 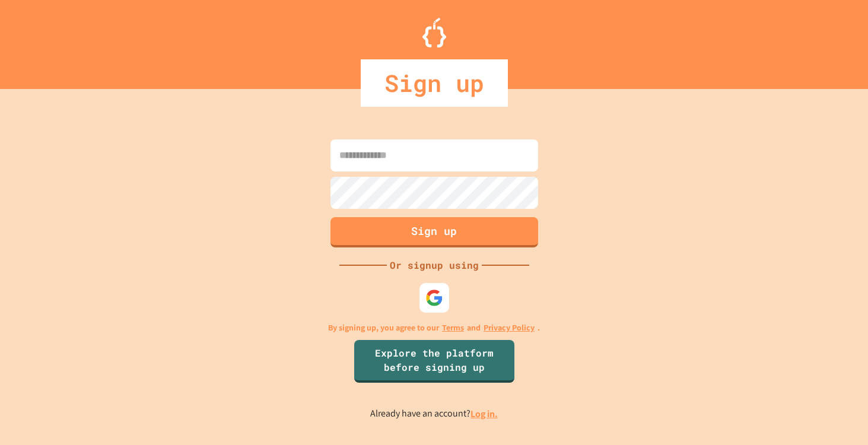 What do you see at coordinates (434, 361) in the screenshot?
I see `a: Explore the platform before signing up` at bounding box center [434, 361].